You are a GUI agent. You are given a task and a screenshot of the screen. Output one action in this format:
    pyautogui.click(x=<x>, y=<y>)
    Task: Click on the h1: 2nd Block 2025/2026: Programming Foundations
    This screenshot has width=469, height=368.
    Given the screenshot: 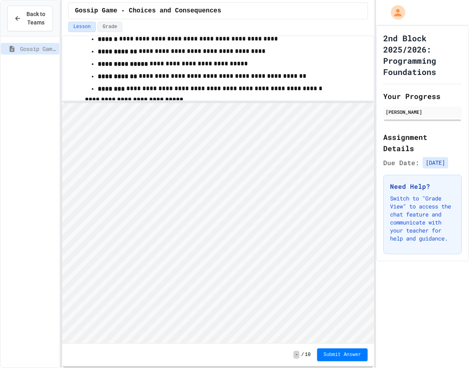 What is the action you would take?
    pyautogui.click(x=423, y=55)
    